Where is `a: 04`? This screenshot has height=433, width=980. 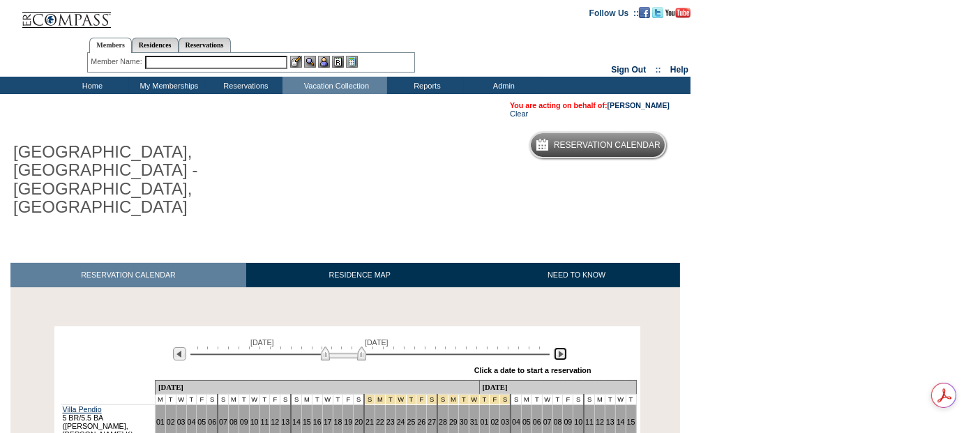 a: 04 is located at coordinates (192, 422).